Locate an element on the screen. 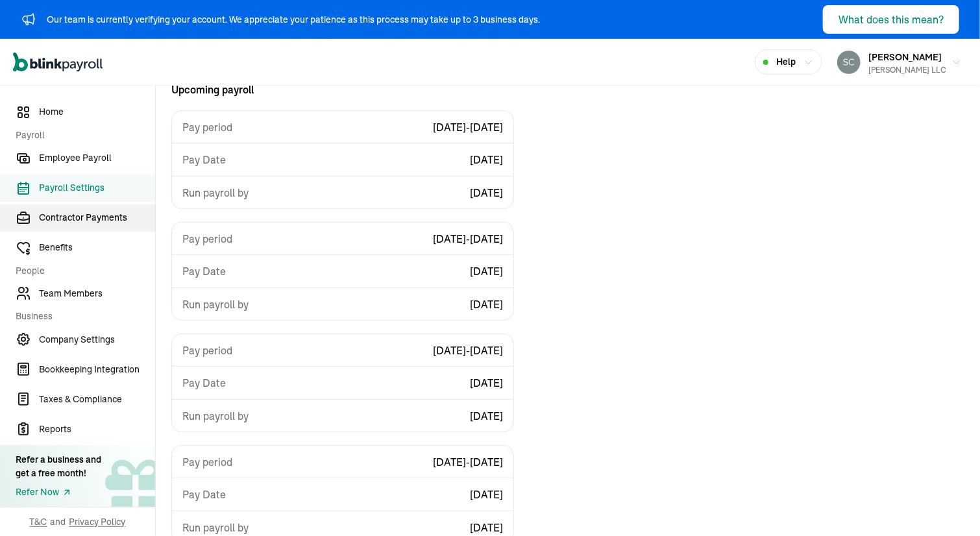  span: Bookkeeping Integration is located at coordinates (97, 369).